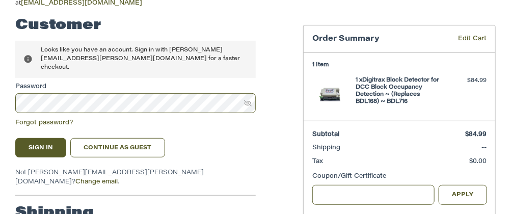 This screenshot has width=511, height=214. What do you see at coordinates (326, 148) in the screenshot?
I see `span: Shipping` at bounding box center [326, 148].